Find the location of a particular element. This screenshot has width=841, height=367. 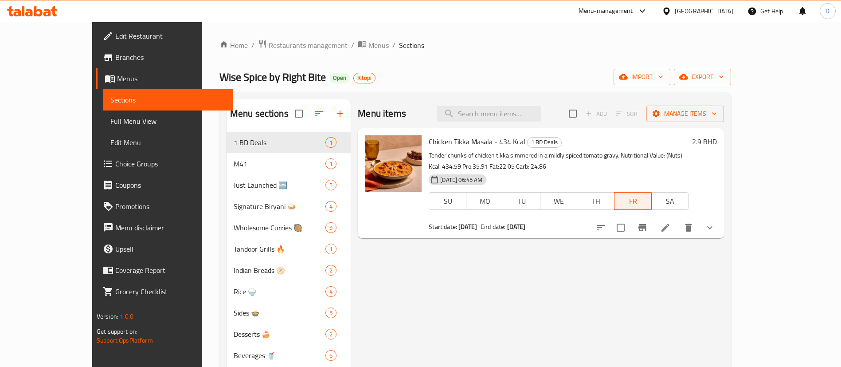

div: Desserts 🍰 is located at coordinates (279, 334).